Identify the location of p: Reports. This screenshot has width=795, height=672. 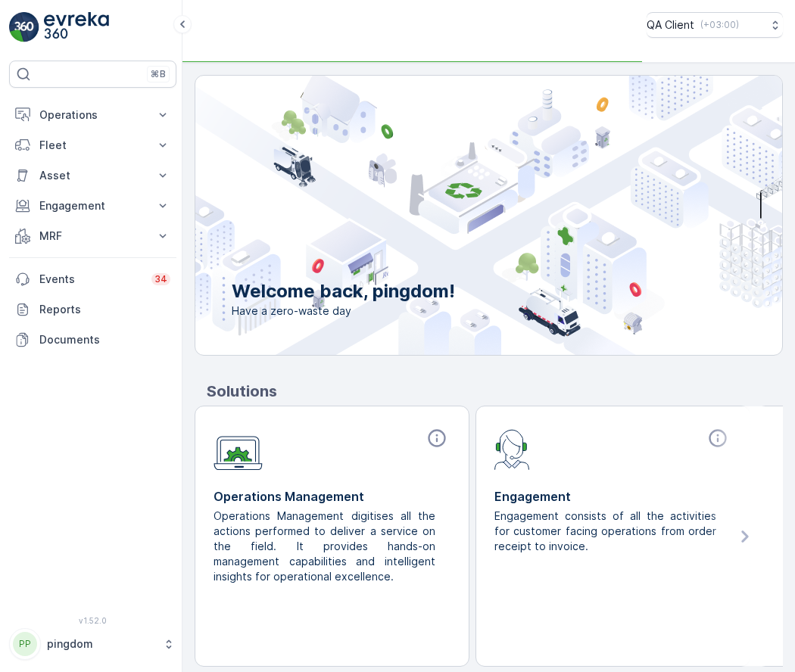
(105, 310).